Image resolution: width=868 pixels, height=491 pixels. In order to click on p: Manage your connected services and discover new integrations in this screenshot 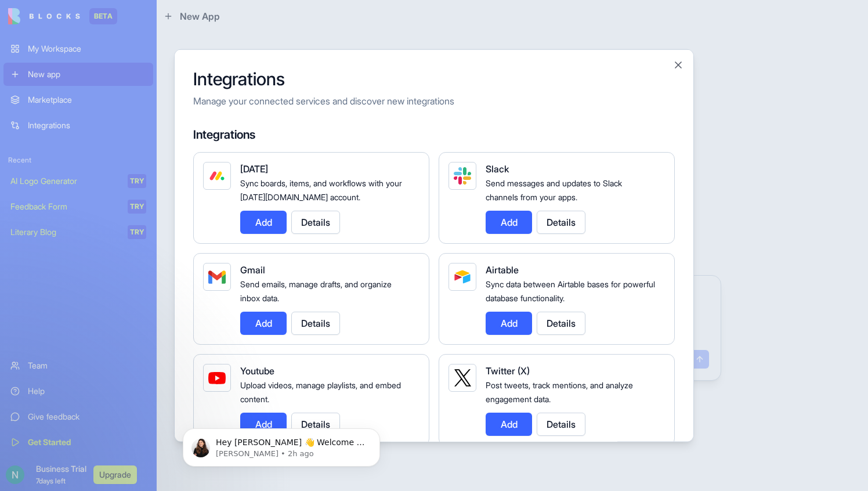, I will do `click(434, 101)`.